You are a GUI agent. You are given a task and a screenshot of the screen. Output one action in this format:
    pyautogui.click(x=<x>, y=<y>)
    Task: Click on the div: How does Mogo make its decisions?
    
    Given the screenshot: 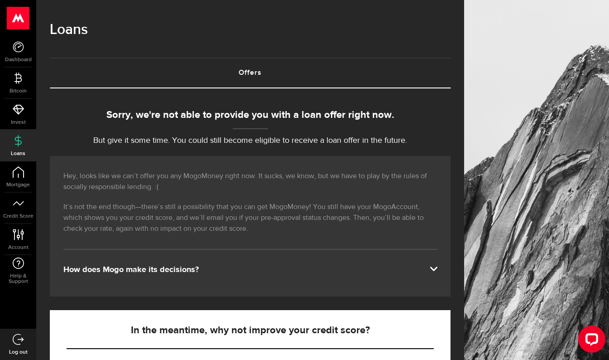 What is the action you would take?
    pyautogui.click(x=250, y=269)
    